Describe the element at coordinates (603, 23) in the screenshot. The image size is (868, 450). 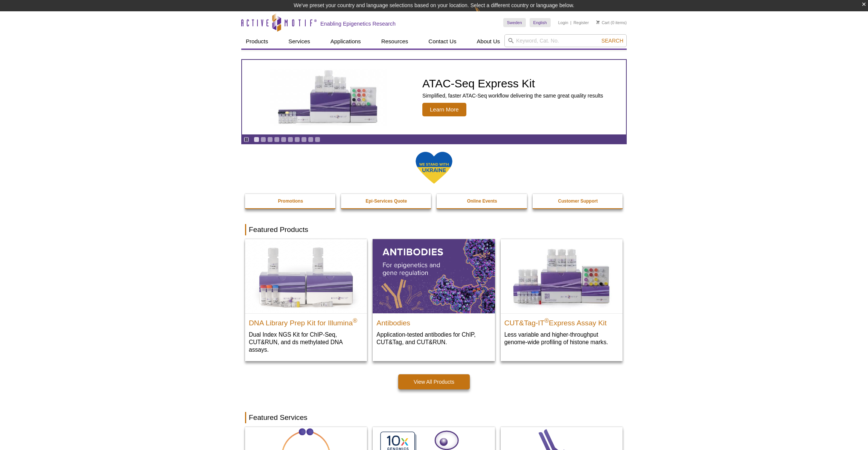
I see `a: Cart` at that location.